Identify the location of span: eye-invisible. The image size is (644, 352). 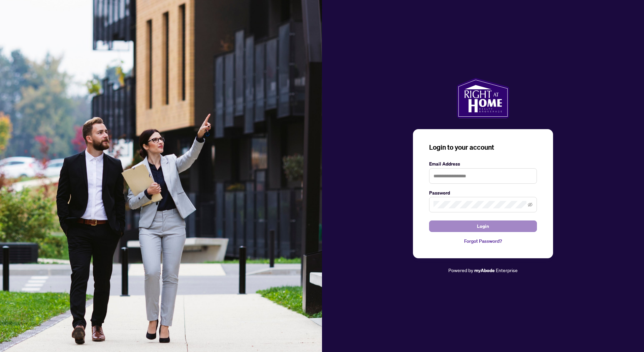
(530, 205).